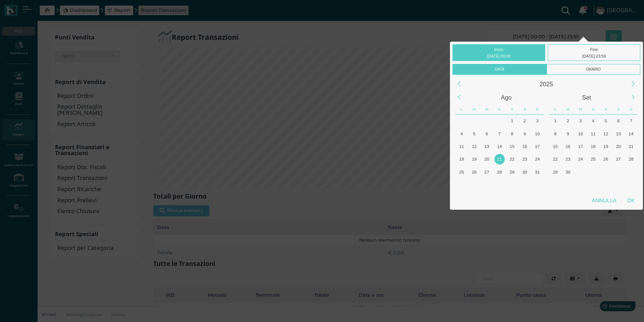 The height and width of the screenshot is (322, 644). I want to click on div: Lunedì, Ottobre 6, so click(555, 185).